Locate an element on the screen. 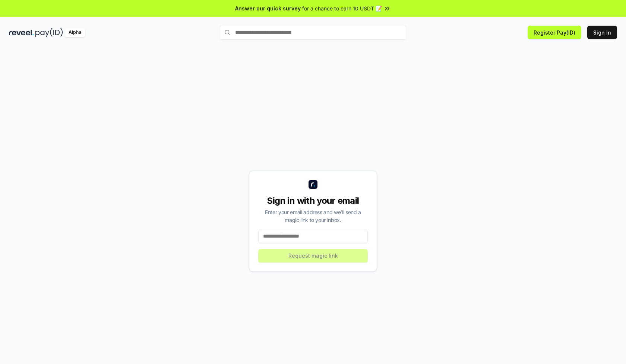 Image resolution: width=626 pixels, height=364 pixels. img: logo_small is located at coordinates (313, 184).